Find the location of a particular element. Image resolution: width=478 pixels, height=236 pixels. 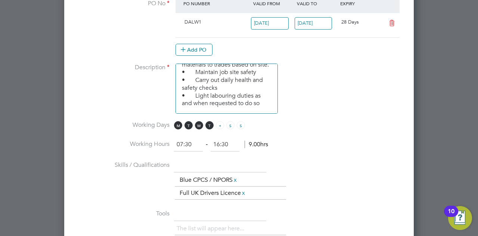

span: M is located at coordinates (178, 125).